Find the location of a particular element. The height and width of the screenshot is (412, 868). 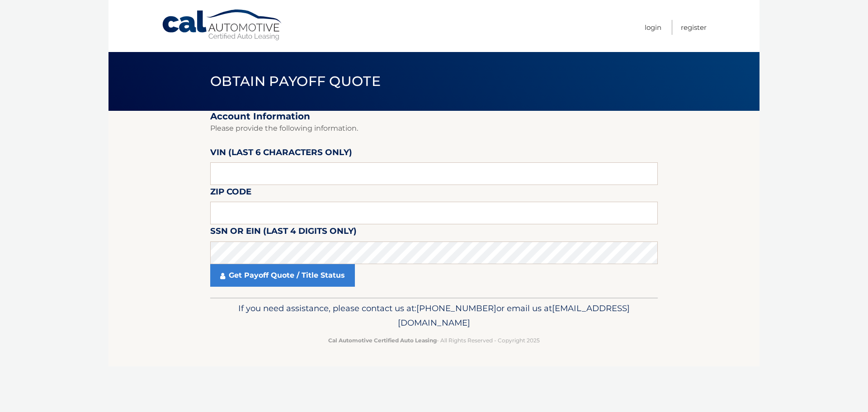

a: Cal Automotive is located at coordinates (222, 25).